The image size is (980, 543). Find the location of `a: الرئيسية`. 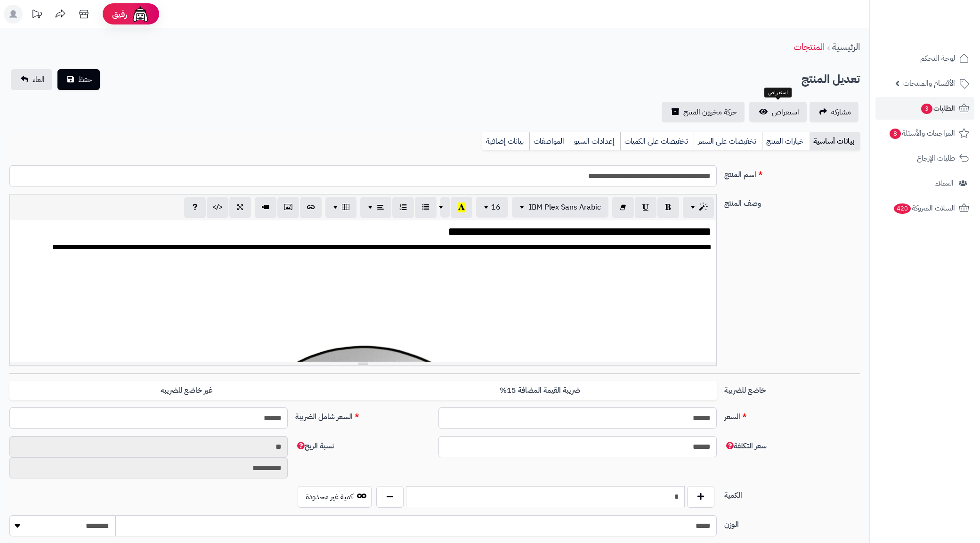

a: الرئيسية is located at coordinates (846, 46).